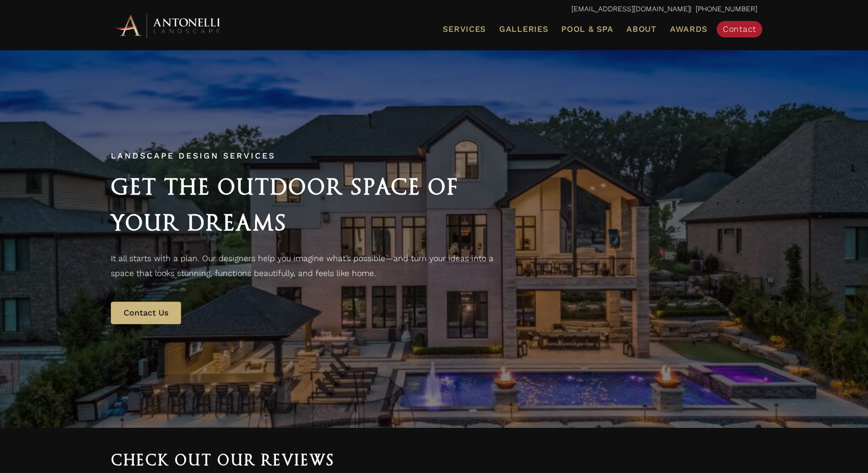 The width and height of the screenshot is (868, 473). Describe the element at coordinates (739, 29) in the screenshot. I see `a: Contact` at that location.